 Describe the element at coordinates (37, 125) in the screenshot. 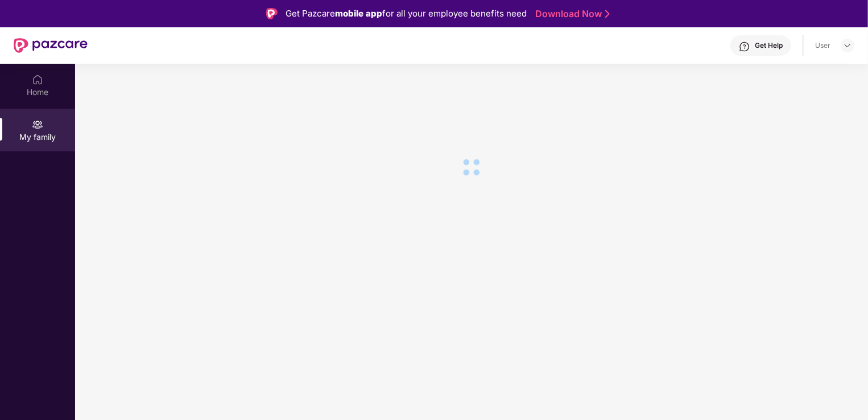

I see `img: svg+xml;base64,PHN2ZyB3aWR0aD0iMjAiIGhlaWdodD0iMjAiIHZpZXdCb3g9IjAgMCAyMCAyMCIgZmlsbD0ibm9uZSIgeG...` at that location.